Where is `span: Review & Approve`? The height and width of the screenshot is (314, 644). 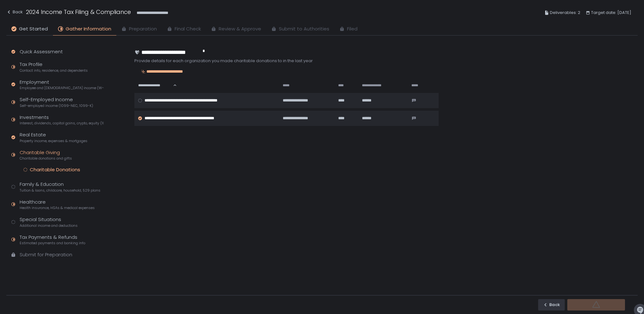
span: Review & Approve is located at coordinates (240, 29).